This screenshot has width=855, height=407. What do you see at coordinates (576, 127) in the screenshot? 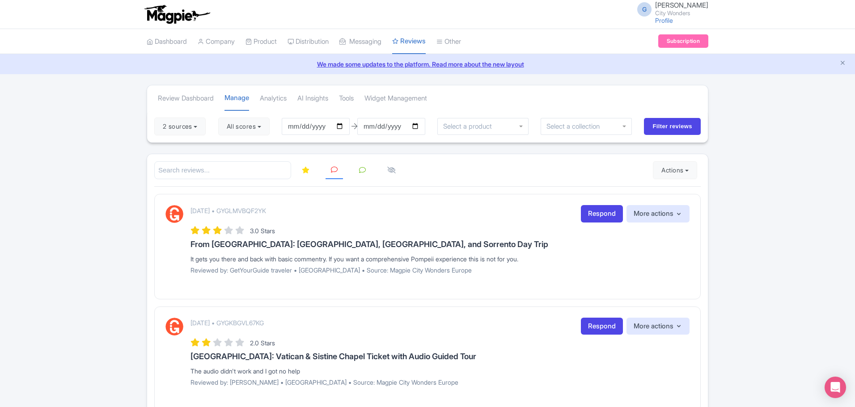
I see `input: Select a collection` at bounding box center [576, 127].